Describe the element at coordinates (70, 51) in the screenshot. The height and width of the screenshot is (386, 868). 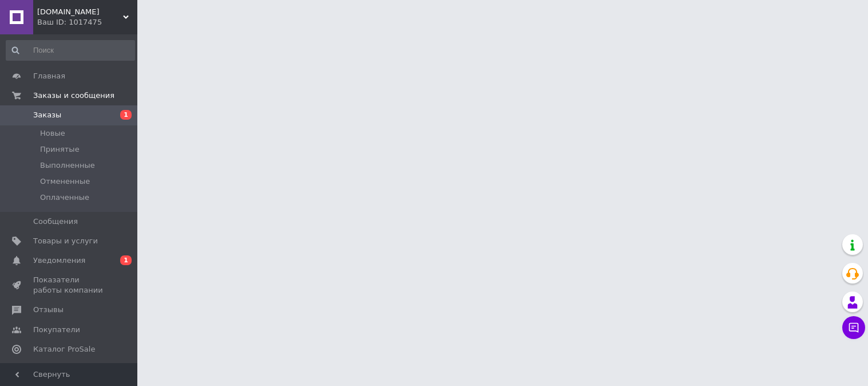
I see `input: Поиск` at that location.